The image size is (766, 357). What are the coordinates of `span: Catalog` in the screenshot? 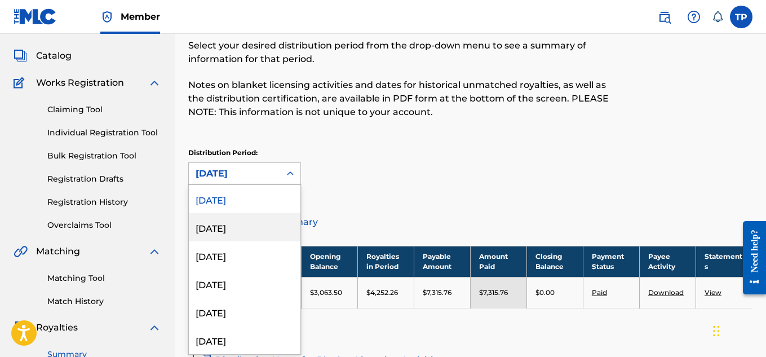 It's located at (54, 56).